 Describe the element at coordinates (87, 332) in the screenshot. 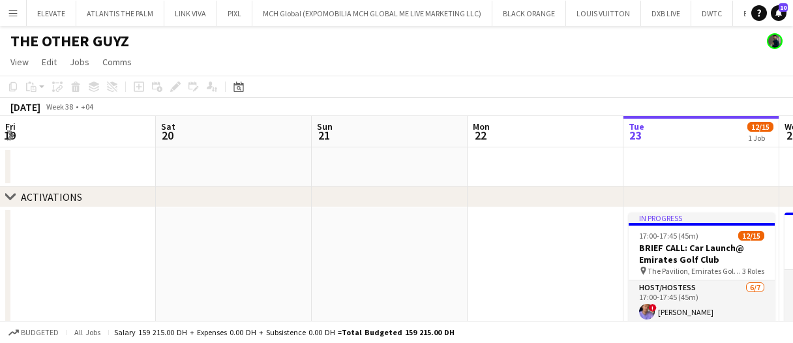

I see `span: All jobs` at that location.